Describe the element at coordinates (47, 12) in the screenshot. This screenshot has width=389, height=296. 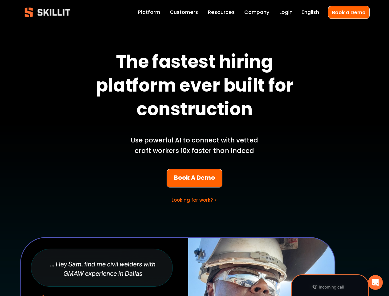
I see `img: Skillit` at that location.